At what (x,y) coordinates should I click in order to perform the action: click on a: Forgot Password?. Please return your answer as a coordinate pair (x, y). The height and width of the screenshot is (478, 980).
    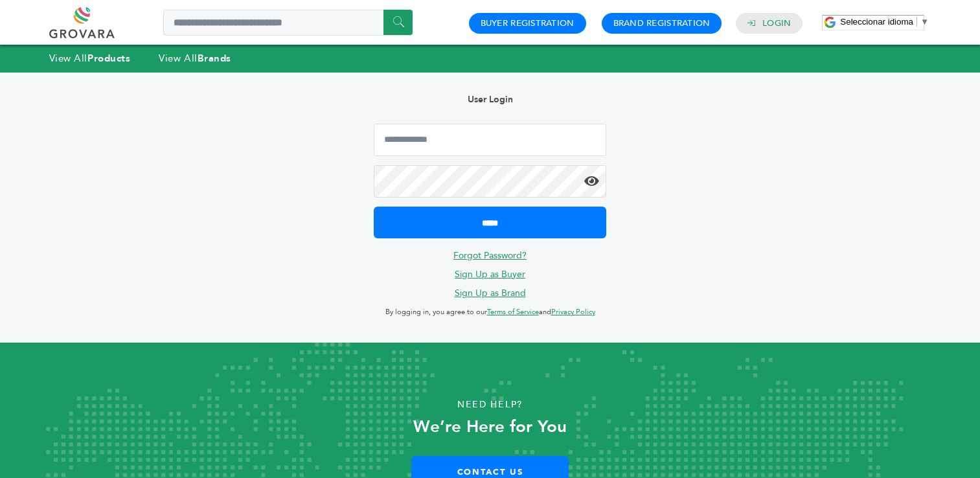
    Looking at the image, I should click on (490, 255).